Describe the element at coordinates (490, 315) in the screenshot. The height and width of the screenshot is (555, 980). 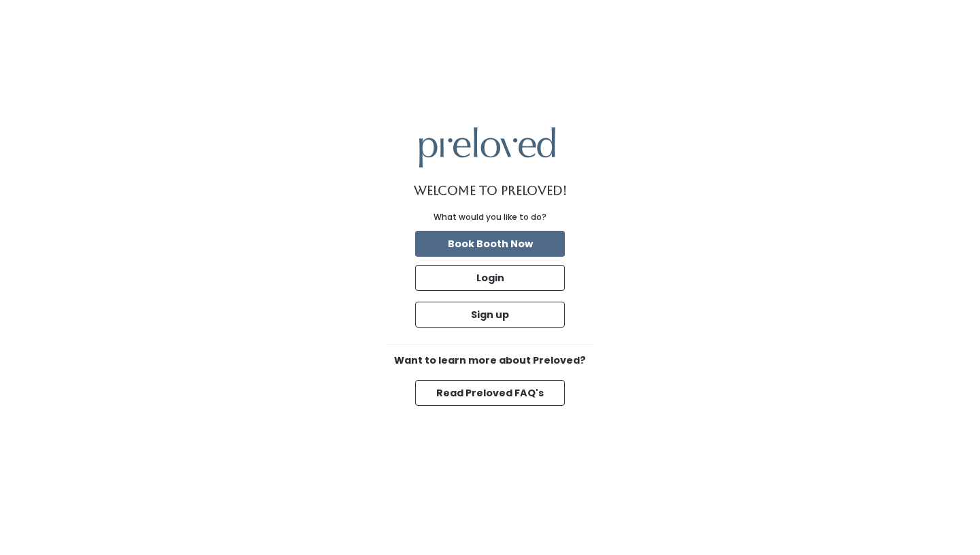
I see `button: Sign up` at that location.